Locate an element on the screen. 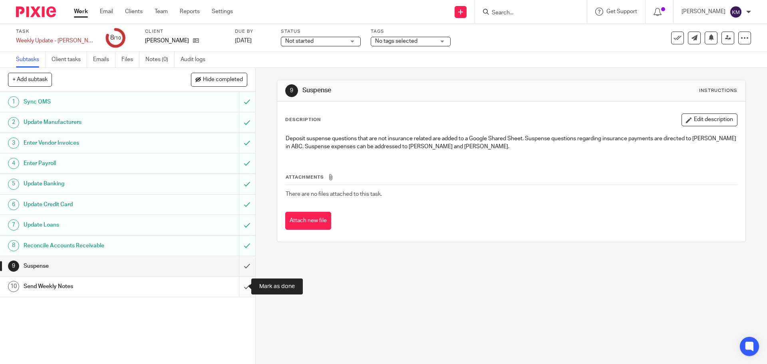  span: No tags selected is located at coordinates (396, 41).